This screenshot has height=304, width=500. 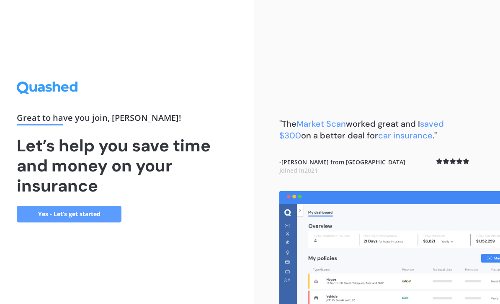 What do you see at coordinates (405, 136) in the screenshot?
I see `span: car insurance` at bounding box center [405, 136].